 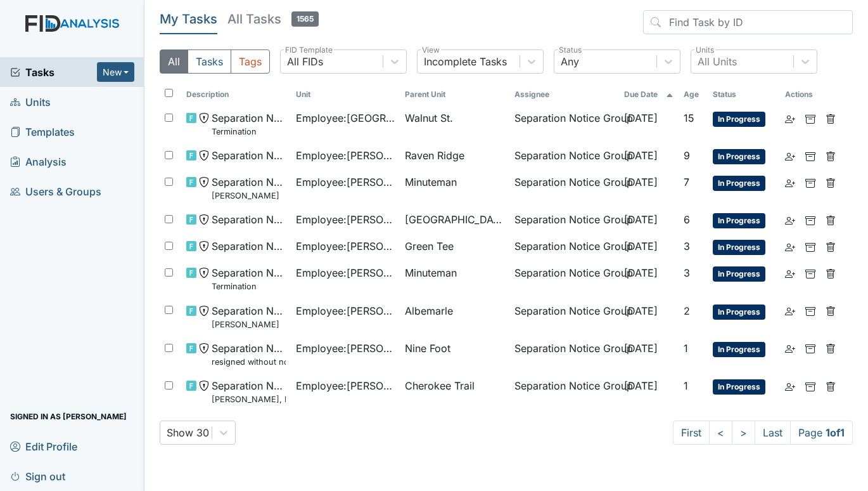 I want to click on div: Show 30, so click(x=188, y=432).